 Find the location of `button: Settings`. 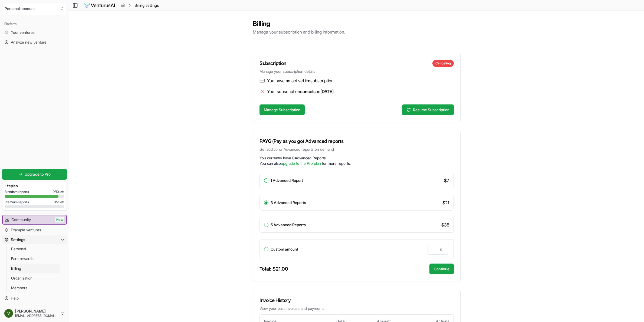

button: Settings is located at coordinates (34, 240).